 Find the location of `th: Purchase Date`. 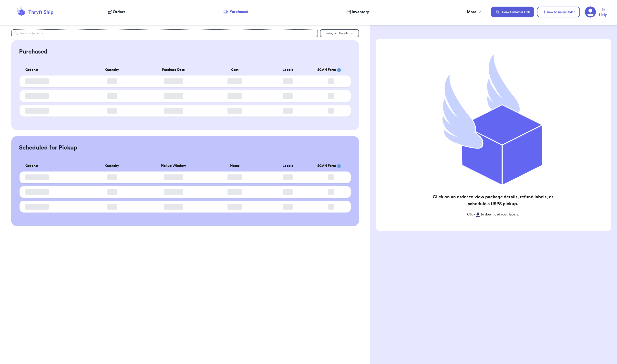

th: Purchase Date is located at coordinates (173, 70).